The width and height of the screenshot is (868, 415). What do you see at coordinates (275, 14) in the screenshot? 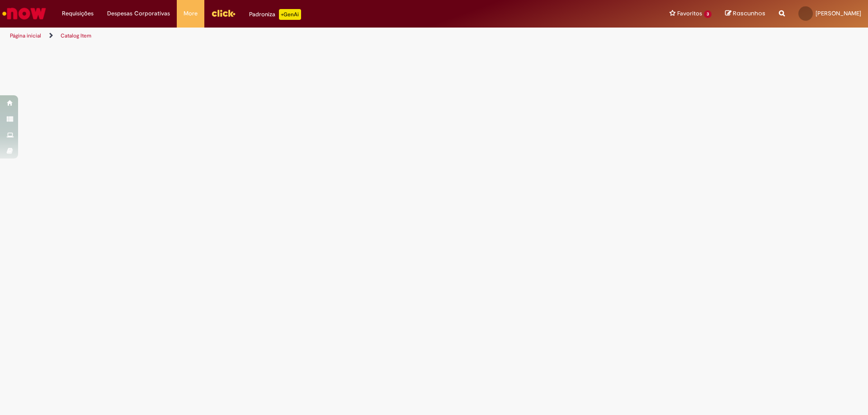
I see `div: Padroniza` at bounding box center [275, 14].